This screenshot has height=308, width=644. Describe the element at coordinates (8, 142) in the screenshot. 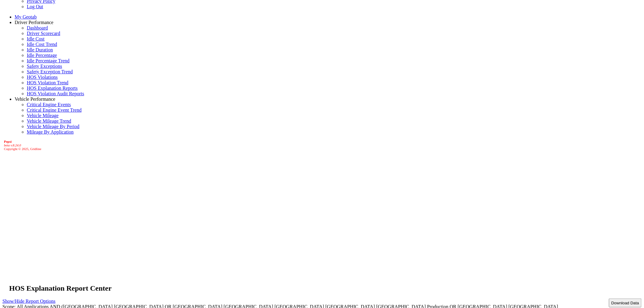

I see `b: Pepsi` at that location.